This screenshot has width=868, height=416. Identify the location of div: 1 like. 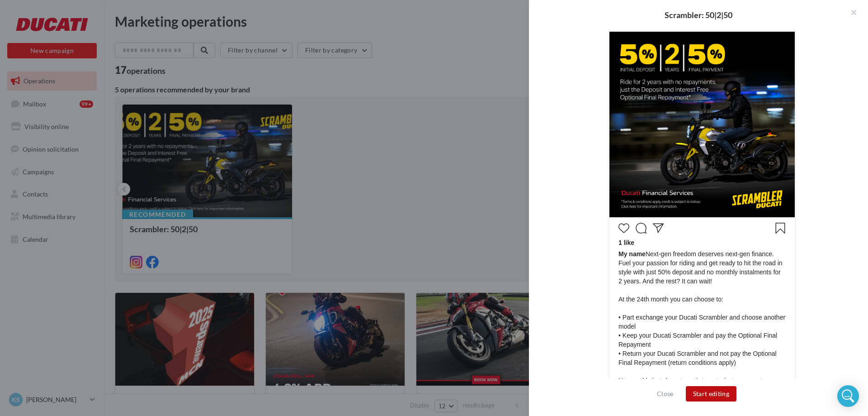
(702, 244).